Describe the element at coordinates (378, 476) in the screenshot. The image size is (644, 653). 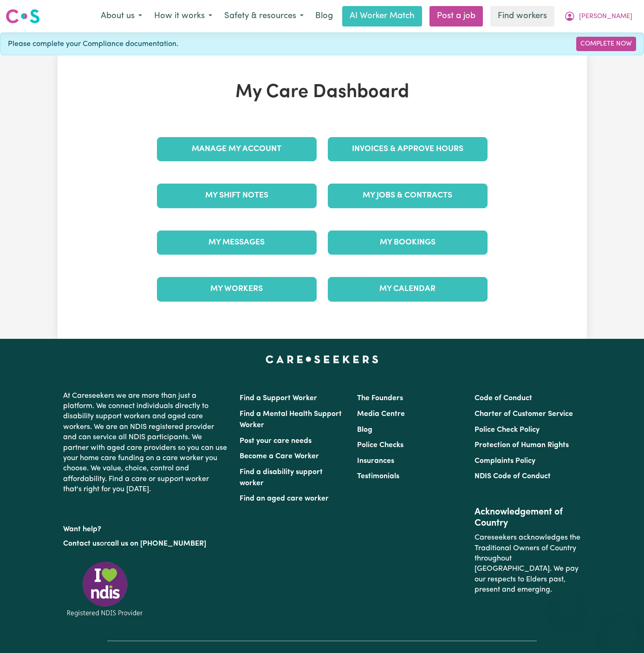
I see `a: Testimonials` at that location.